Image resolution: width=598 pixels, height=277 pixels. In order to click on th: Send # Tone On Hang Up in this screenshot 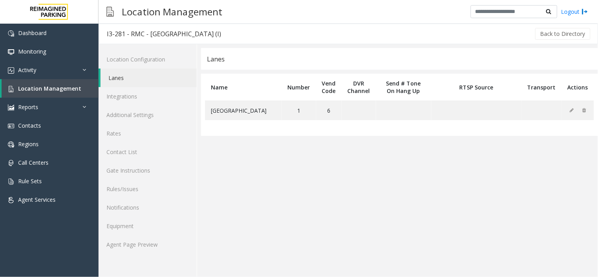, I will do `click(404, 87)`.